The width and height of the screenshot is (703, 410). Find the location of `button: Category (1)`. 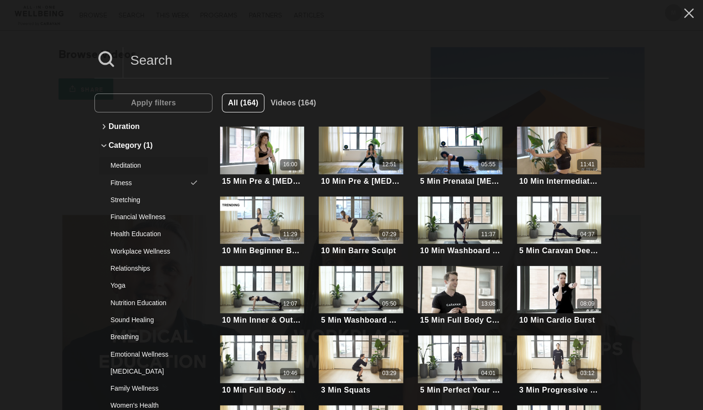

button: Category (1) is located at coordinates (153, 145).